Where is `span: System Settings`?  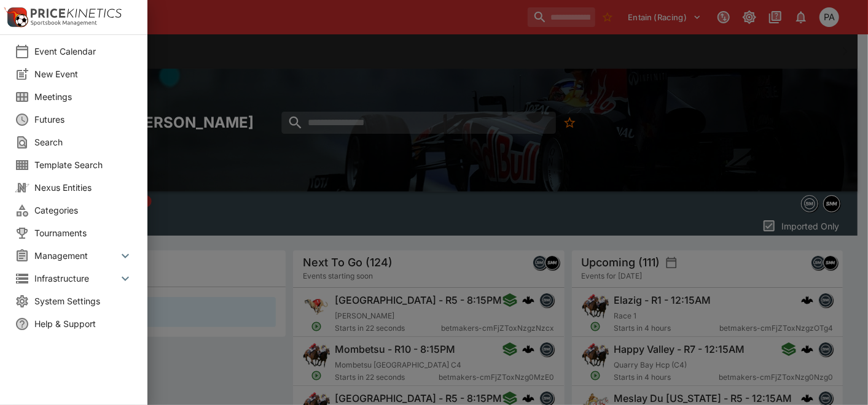 span: System Settings is located at coordinates (84, 301).